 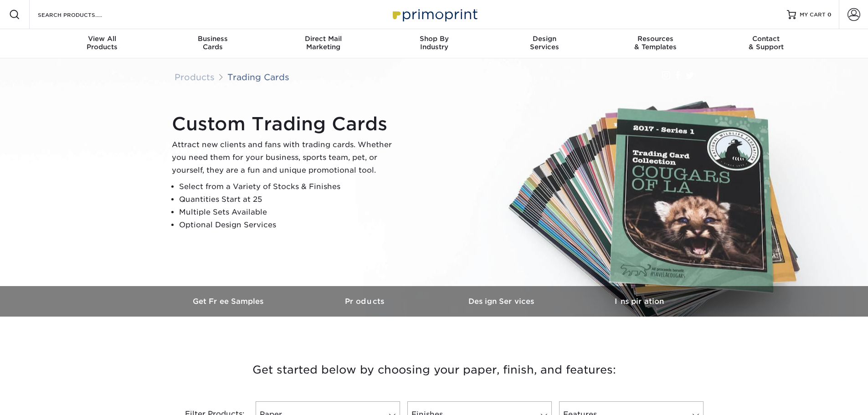 What do you see at coordinates (812, 14) in the screenshot?
I see `span: MY CART` at bounding box center [812, 14].